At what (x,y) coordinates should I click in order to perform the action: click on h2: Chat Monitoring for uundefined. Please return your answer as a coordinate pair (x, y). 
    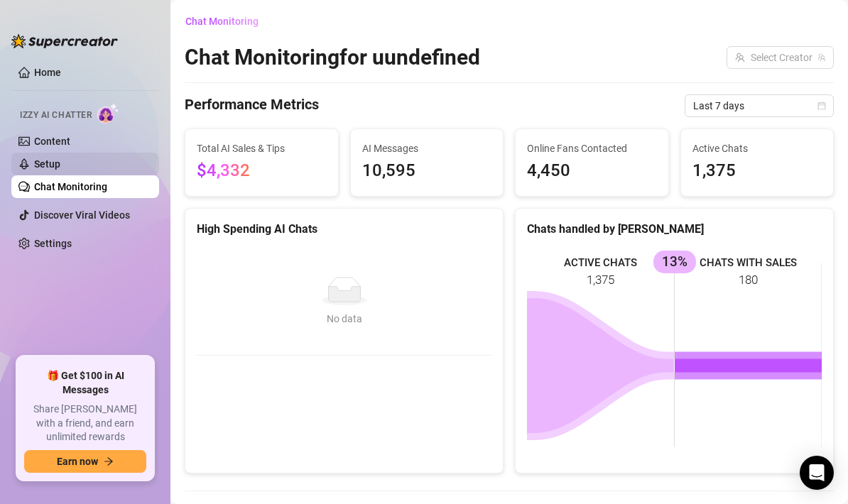
    Looking at the image, I should click on (332, 57).